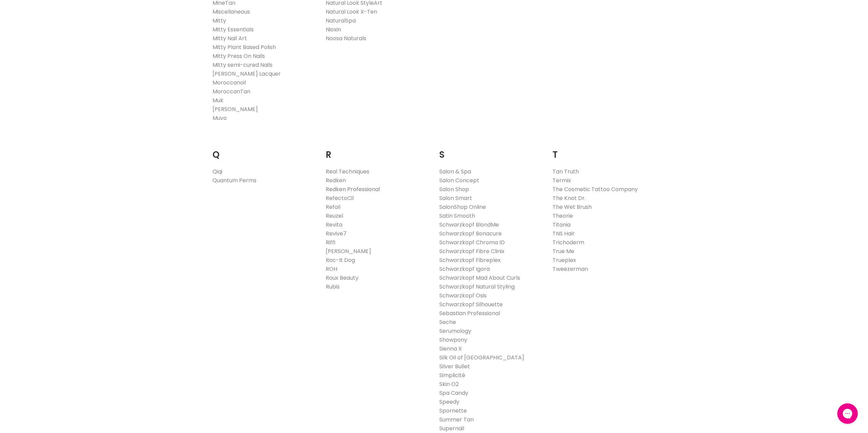 The height and width of the screenshot is (433, 868). I want to click on a: TNS Hair, so click(563, 234).